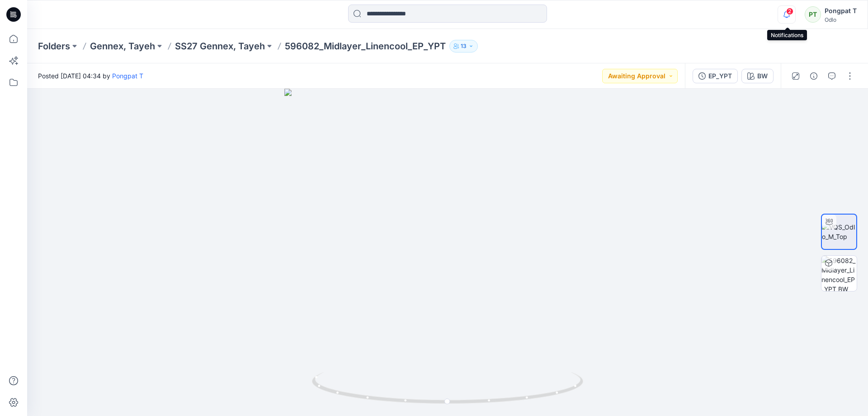  Describe the element at coordinates (123, 46) in the screenshot. I see `a: Gennex, Tayeh` at that location.